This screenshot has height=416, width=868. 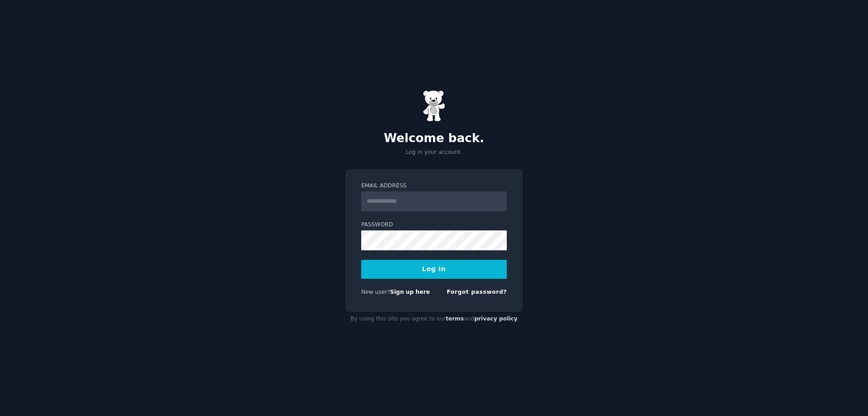 What do you see at coordinates (496, 318) in the screenshot?
I see `a: privacy policy` at bounding box center [496, 318].